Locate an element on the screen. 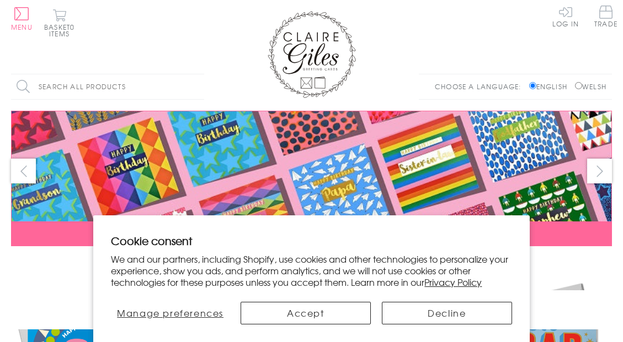 Image resolution: width=623 pixels, height=342 pixels. button: Manage preferences is located at coordinates (170, 313).